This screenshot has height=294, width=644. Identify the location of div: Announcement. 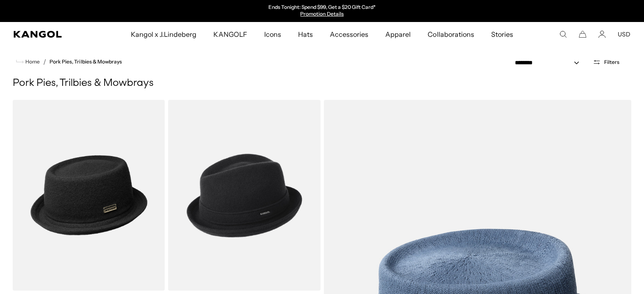
(322, 11).